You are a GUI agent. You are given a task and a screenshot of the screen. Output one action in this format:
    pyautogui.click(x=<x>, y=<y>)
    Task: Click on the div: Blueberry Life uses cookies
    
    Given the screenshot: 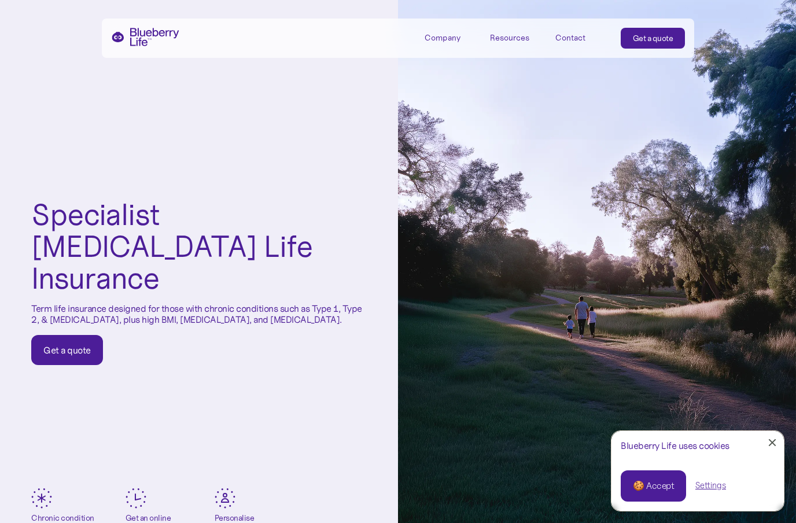 What is the action you would take?
    pyautogui.click(x=698, y=446)
    